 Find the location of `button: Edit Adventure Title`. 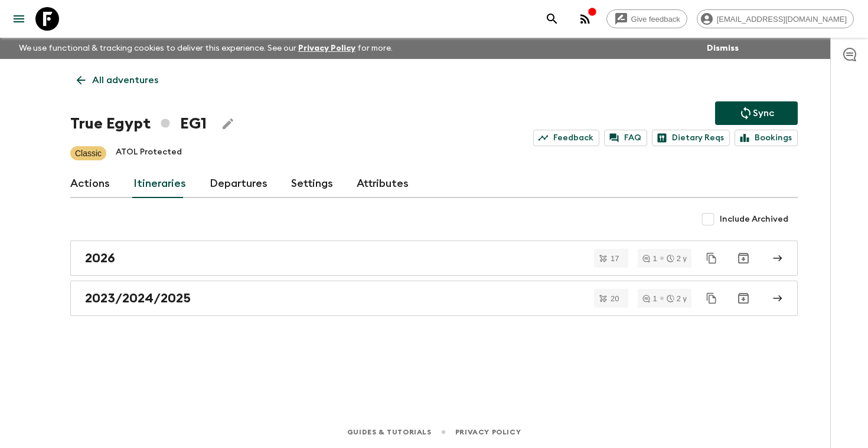

button: Edit Adventure Title is located at coordinates (228, 124).